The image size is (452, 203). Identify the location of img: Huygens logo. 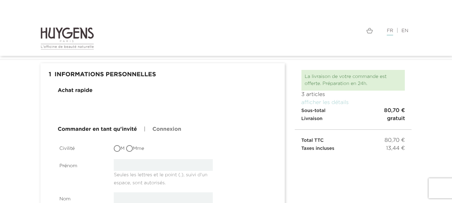
(67, 38).